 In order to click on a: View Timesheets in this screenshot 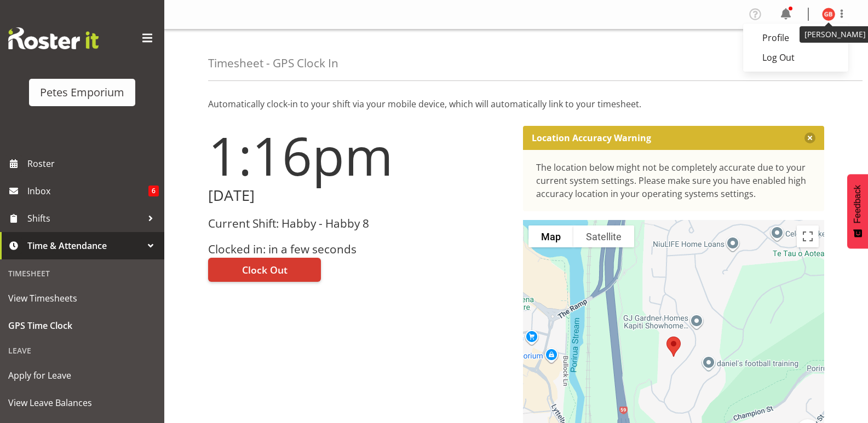, I will do `click(82, 298)`.